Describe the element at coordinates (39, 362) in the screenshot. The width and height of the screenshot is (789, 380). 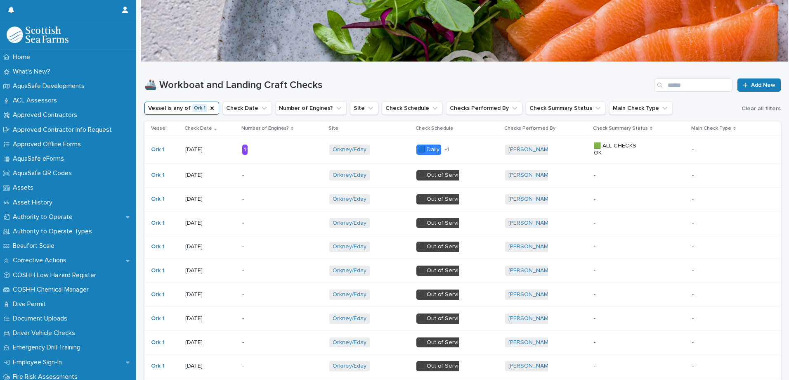
I see `p: Employee Sign-In` at that location.